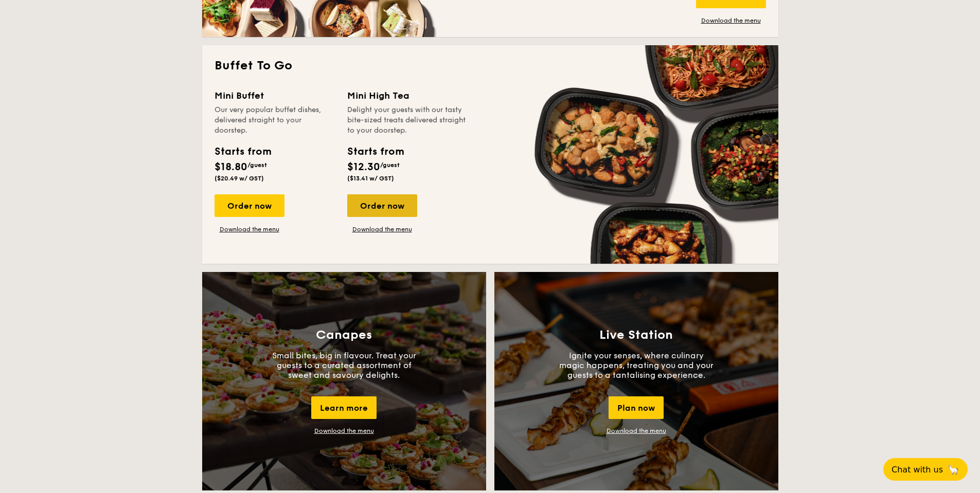  Describe the element at coordinates (636, 335) in the screenshot. I see `h3: Live Station` at that location.